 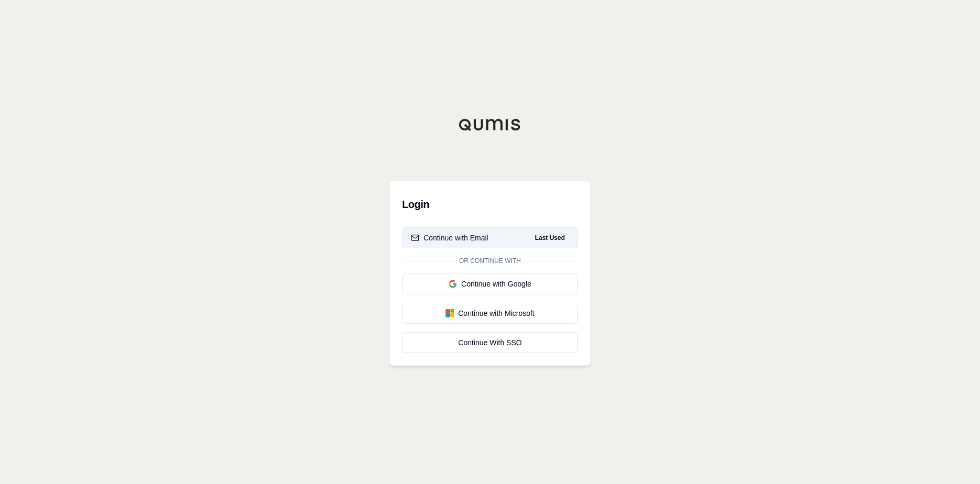 What do you see at coordinates (490, 313) in the screenshot?
I see `button: Continue with Microsoft` at bounding box center [490, 313].